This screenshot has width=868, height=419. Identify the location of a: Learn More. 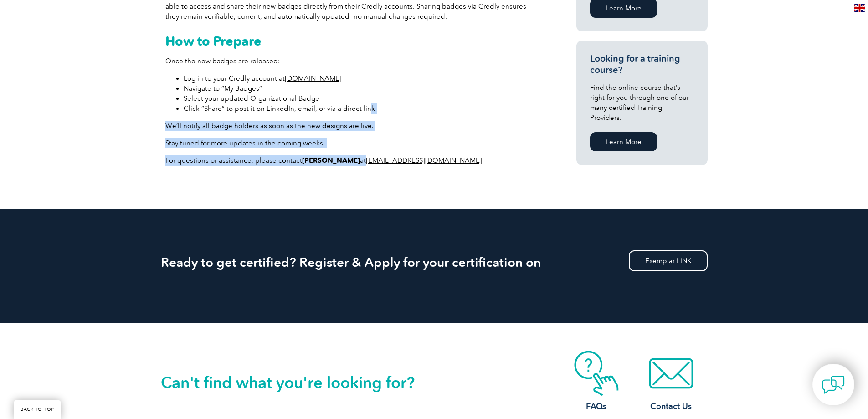
(623, 142).